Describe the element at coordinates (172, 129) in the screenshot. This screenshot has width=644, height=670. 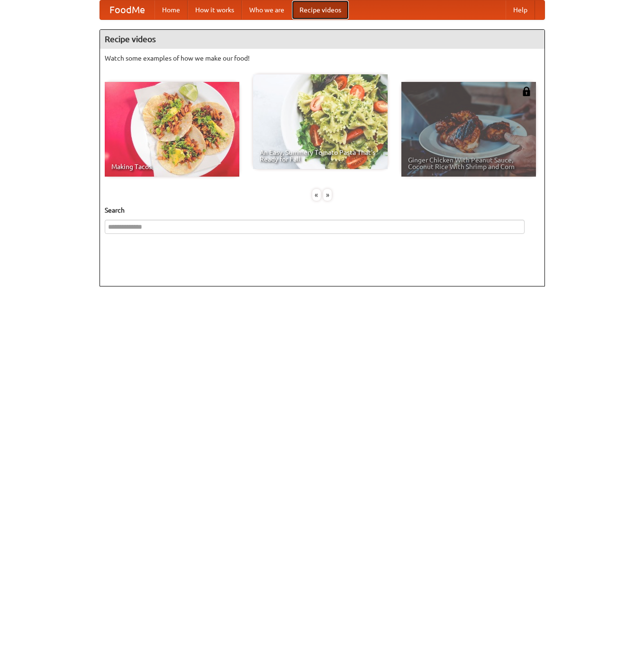
I see `a: Making Tacos` at that location.